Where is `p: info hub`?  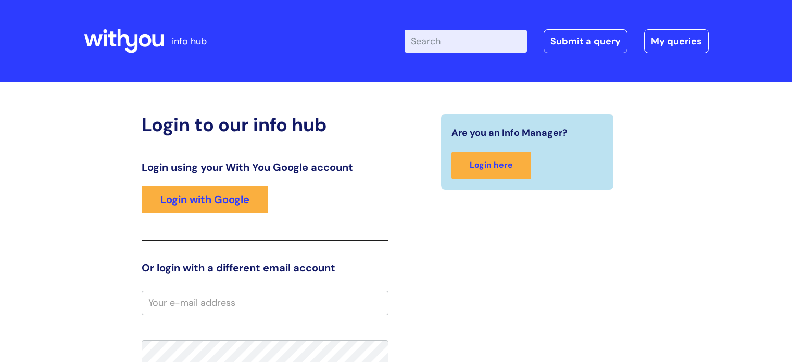
p: info hub is located at coordinates (189, 41).